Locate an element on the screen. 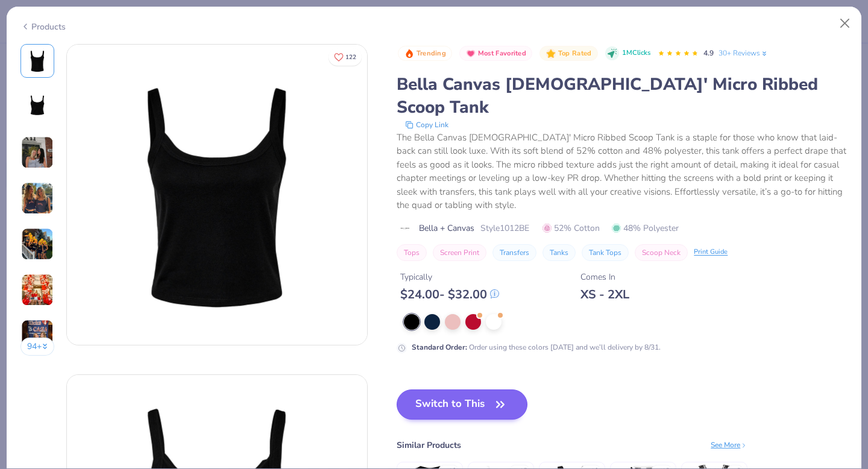  a: 30+ Reviews is located at coordinates (743, 53).